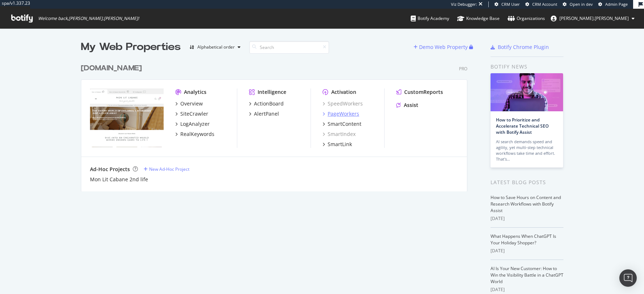 The width and height of the screenshot is (644, 294). What do you see at coordinates (441, 47) in the screenshot?
I see `a: Demo Web Property` at bounding box center [441, 47].